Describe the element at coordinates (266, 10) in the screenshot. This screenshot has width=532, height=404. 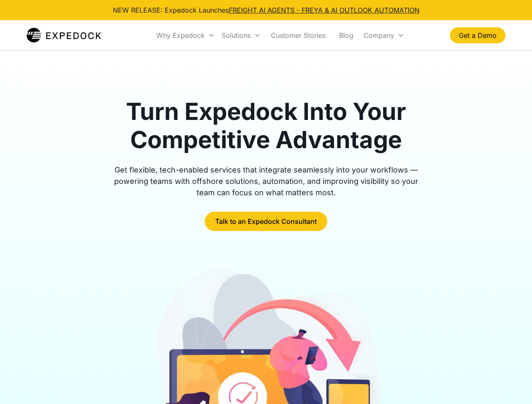
I see `div: NEW RELEASE: Expedock Launches` at that location.